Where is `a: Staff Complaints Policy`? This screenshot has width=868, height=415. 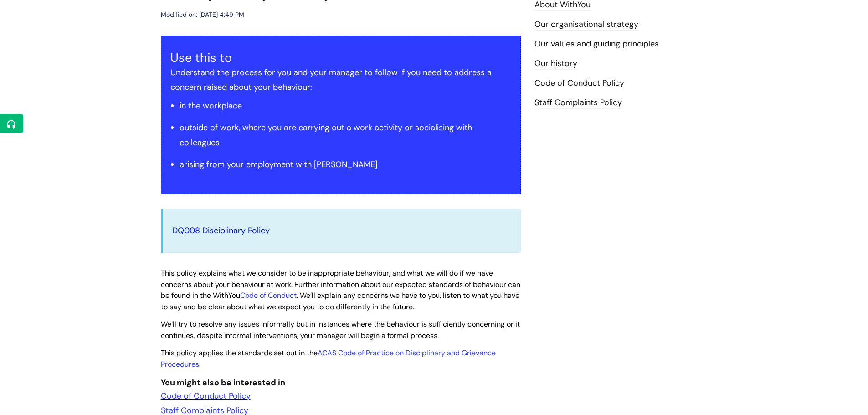 a: Staff Complaints Policy is located at coordinates (578, 103).